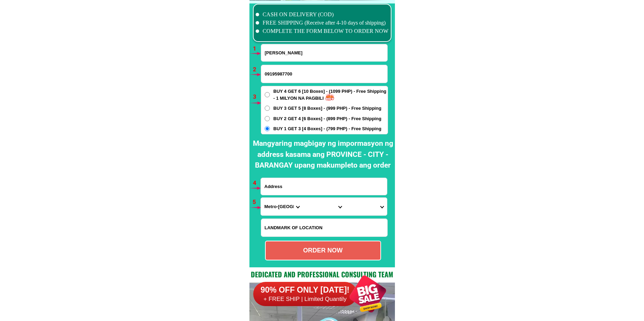 Image resolution: width=644 pixels, height=321 pixels. What do you see at coordinates (327, 108) in the screenshot?
I see `span: BUY 3 GET 5 [8 Boxes] - (999 PHP) - Free Shipping` at bounding box center [327, 108].